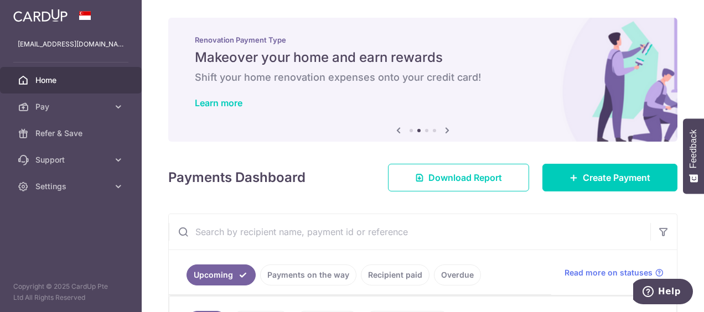  I want to click on span: Home, so click(72, 80).